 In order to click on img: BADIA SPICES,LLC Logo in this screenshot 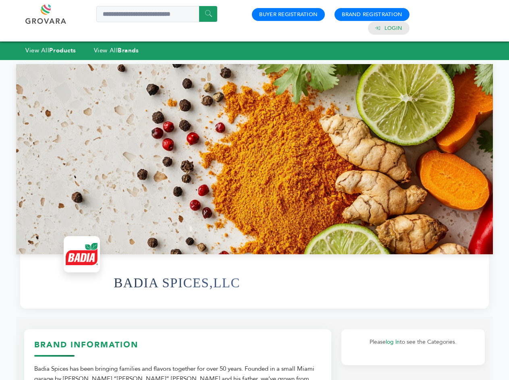, I will do `click(82, 254)`.